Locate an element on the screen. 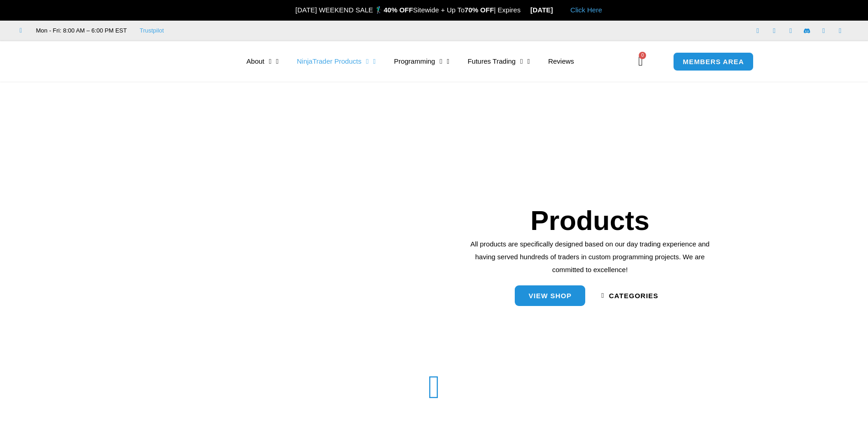  a: Futures Trading is located at coordinates (499, 61).